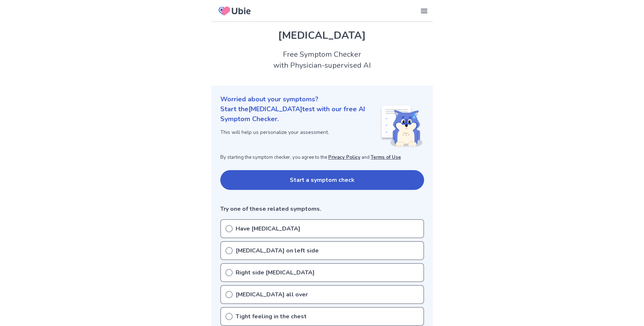 The height and width of the screenshot is (326, 644). I want to click on a: Terms of Use, so click(386, 157).